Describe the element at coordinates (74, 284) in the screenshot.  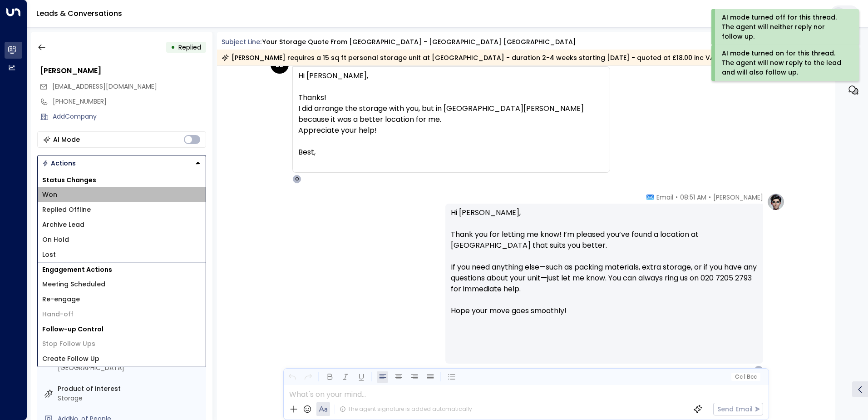
I see `span: Meeting Scheduled` at that location.